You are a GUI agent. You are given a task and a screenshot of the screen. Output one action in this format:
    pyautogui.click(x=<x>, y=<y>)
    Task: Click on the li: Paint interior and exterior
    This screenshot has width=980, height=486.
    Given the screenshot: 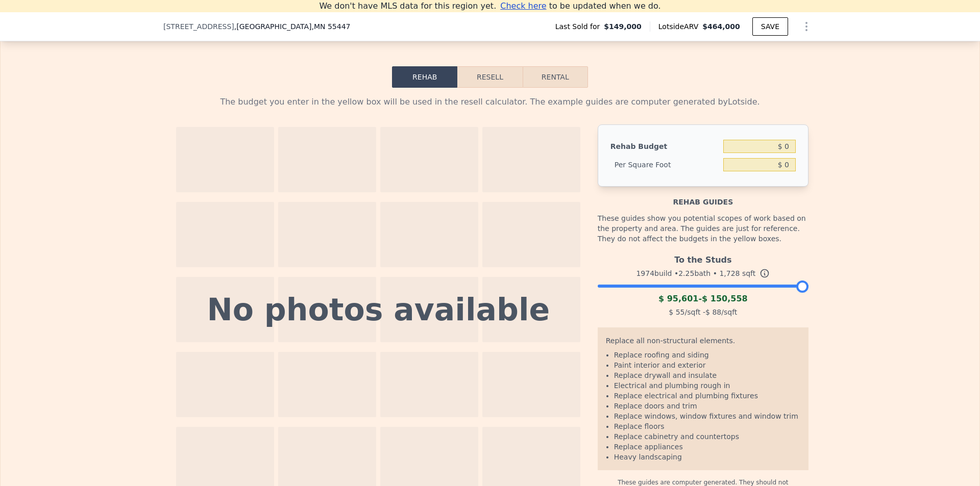 What is the action you would take?
    pyautogui.click(x=707, y=365)
    